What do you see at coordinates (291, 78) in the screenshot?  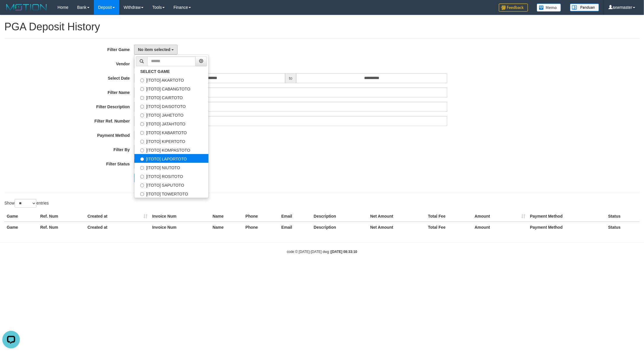 I see `span: to` at bounding box center [291, 78].